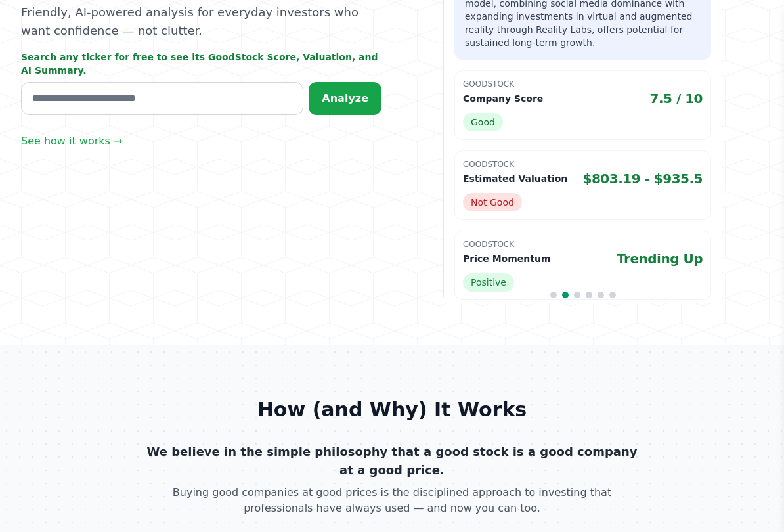 Image resolution: width=784 pixels, height=532 pixels. Describe the element at coordinates (506, 259) in the screenshot. I see `p: Price Momentum` at that location.